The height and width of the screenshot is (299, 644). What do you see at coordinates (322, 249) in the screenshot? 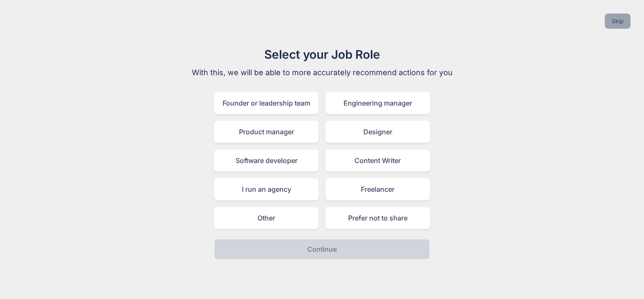
I see `p: Continue` at bounding box center [322, 249].